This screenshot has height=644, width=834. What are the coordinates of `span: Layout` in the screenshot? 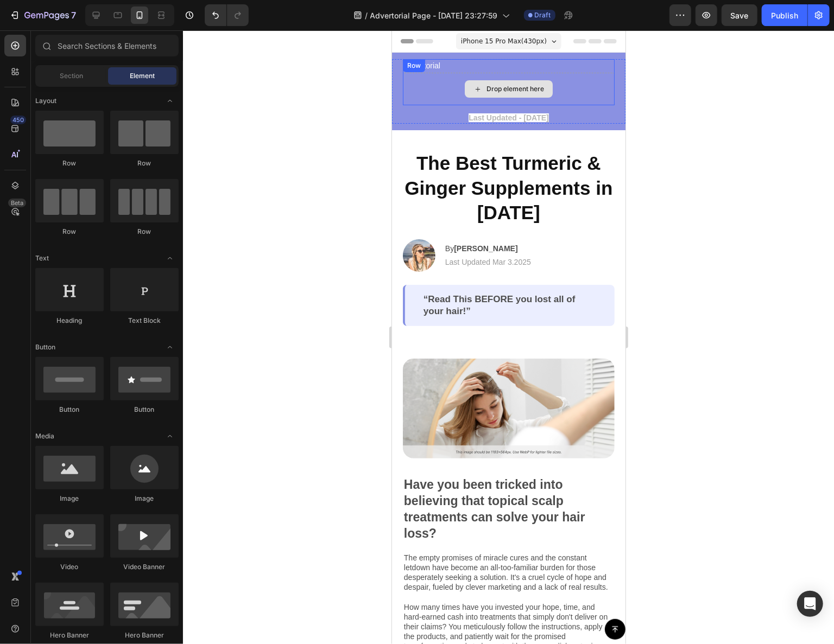 It's located at (45, 101).